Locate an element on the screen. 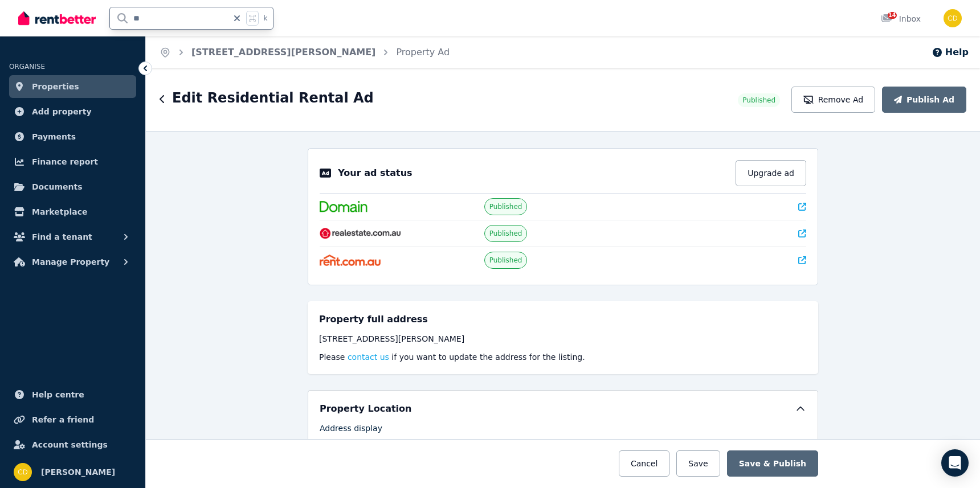  a: Refer a friend is located at coordinates (72, 420).